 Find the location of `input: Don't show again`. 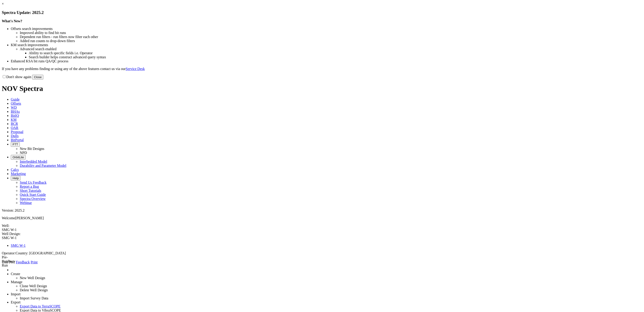

input: Don't show again is located at coordinates (4, 76).